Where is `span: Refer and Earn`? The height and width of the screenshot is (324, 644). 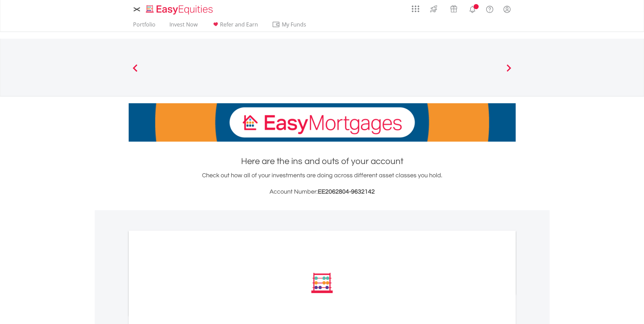
span: Refer and Earn is located at coordinates (239, 25).